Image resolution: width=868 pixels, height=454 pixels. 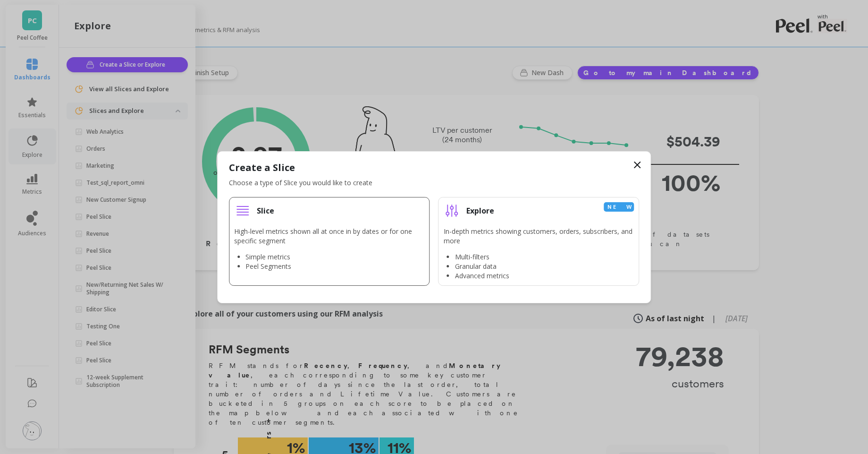 I want to click on h3: Slice, so click(x=266, y=211).